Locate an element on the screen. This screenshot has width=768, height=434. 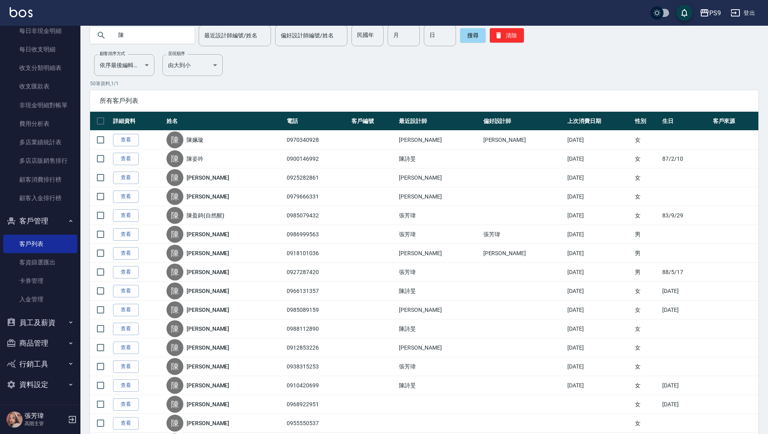
button: 清除 is located at coordinates (507, 35).